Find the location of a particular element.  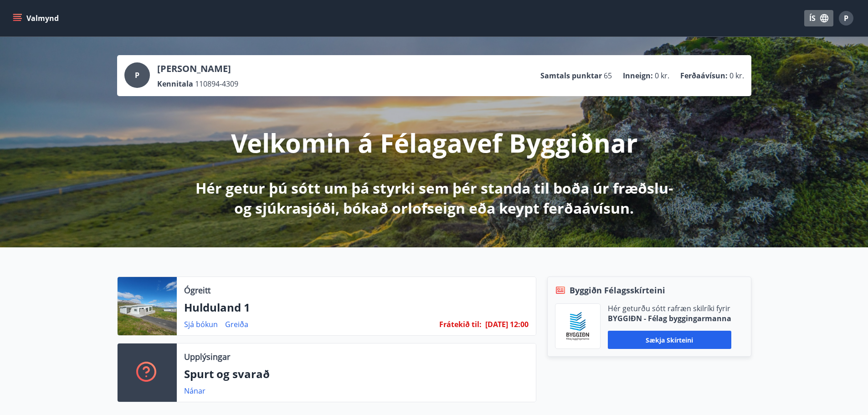

img: BKlGVmlTW1Qrz68WFGMFQUcXHWdQd7yePWMkvn3i.png is located at coordinates (578, 326).